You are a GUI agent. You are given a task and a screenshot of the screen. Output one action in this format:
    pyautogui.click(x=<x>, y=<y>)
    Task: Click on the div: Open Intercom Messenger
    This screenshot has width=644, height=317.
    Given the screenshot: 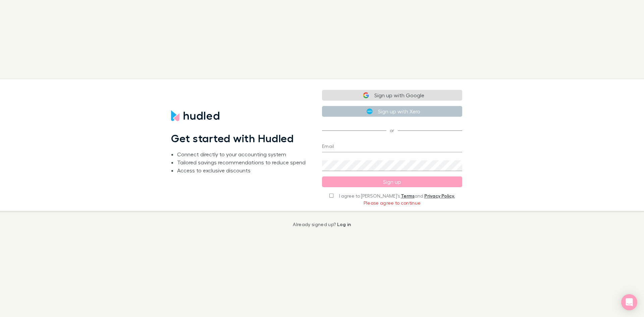 What is the action you would take?
    pyautogui.click(x=629, y=302)
    